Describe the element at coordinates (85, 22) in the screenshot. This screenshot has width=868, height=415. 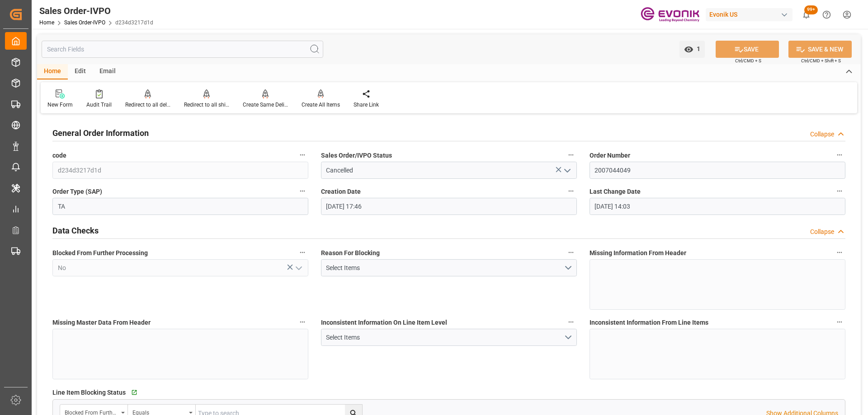
I see `a: Sales Order-IVPO` at that location.